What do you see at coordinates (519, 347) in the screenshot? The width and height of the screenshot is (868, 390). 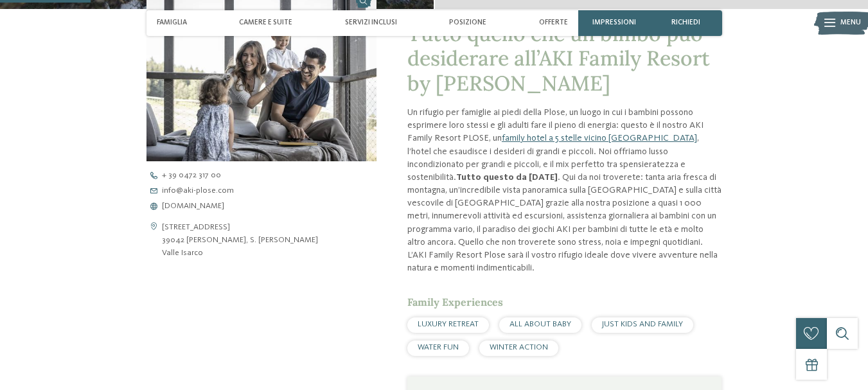 I see `span: WINTER ACTION` at bounding box center [519, 347].